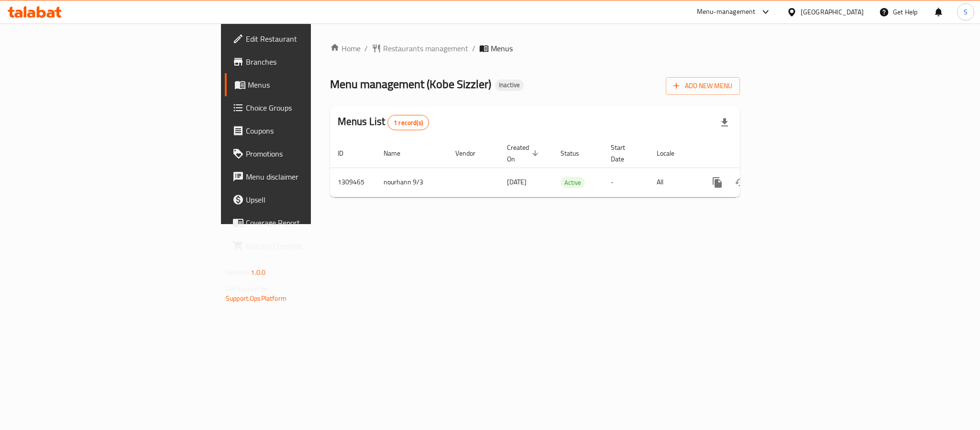  Describe the element at coordinates (305, 108) in the screenshot. I see `a: Choice Groups` at that location.